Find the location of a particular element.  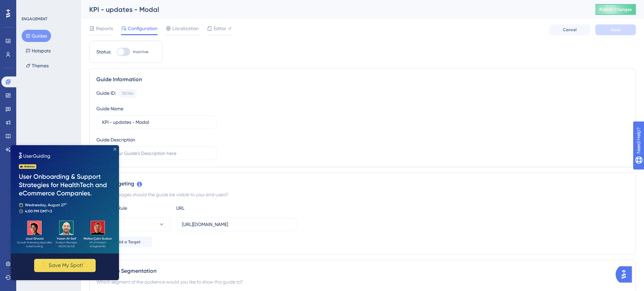

div: Page Targeting is located at coordinates (362, 184).